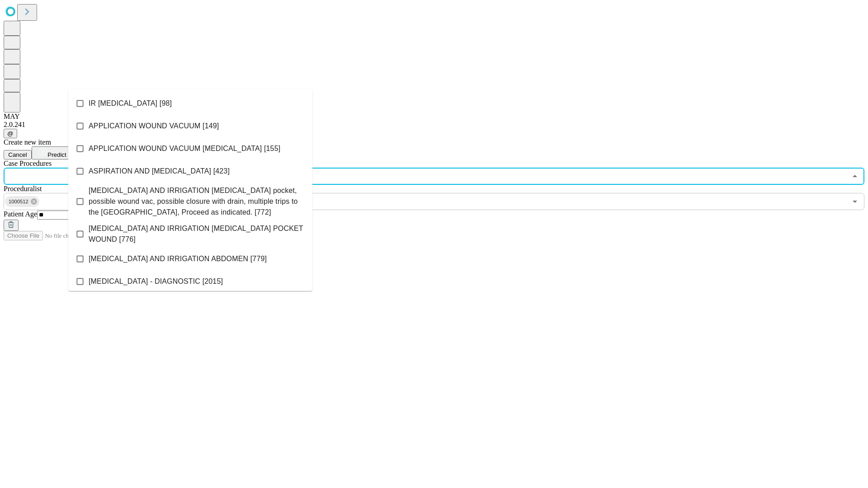  I want to click on span: 1000512, so click(19, 201).